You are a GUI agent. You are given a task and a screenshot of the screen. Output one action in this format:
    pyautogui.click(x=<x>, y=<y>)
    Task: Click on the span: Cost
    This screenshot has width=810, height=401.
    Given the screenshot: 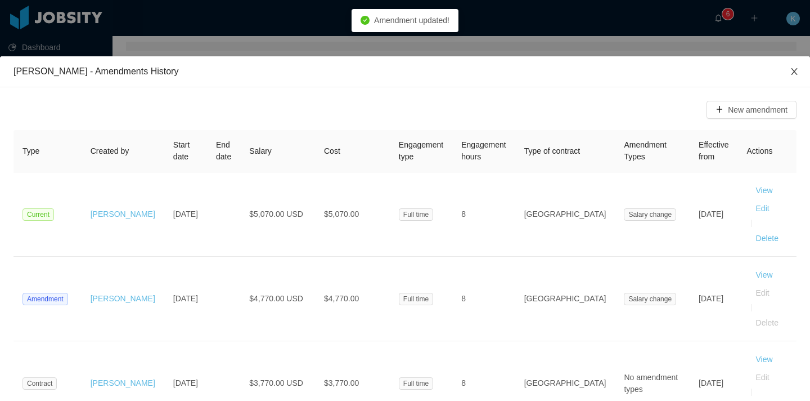 What is the action you would take?
    pyautogui.click(x=332, y=151)
    